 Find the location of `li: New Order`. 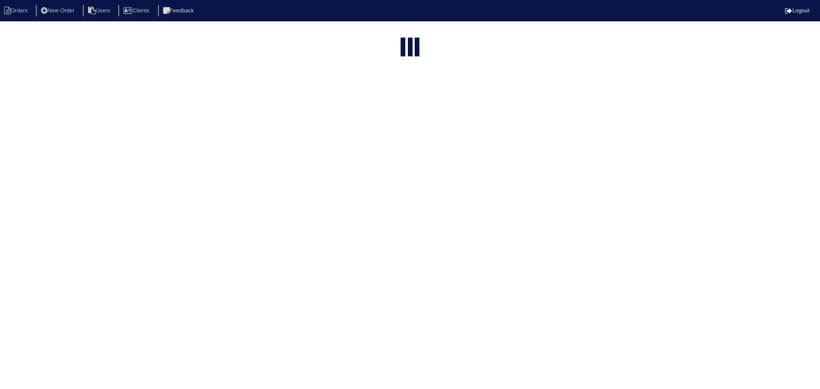

li: New Order is located at coordinates (59, 11).